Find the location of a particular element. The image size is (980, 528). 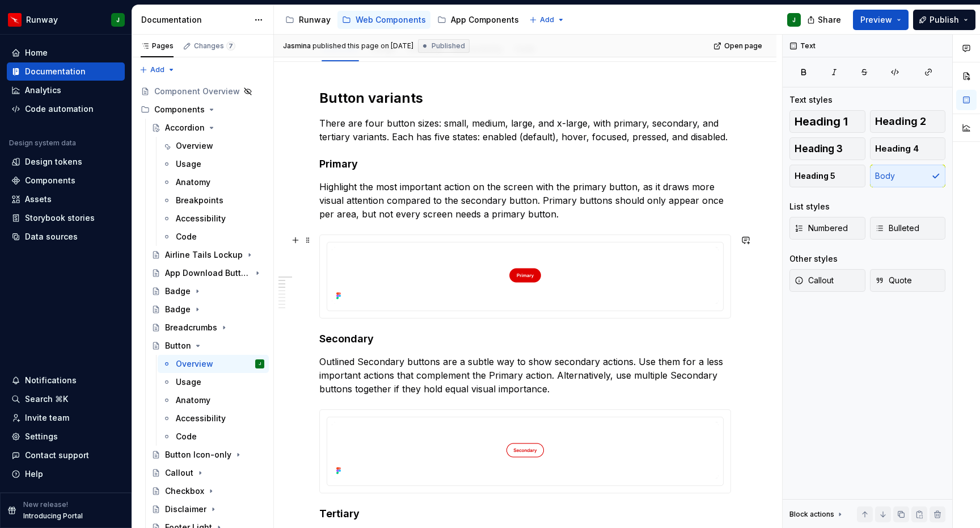

span: Publish is located at coordinates (944, 20).